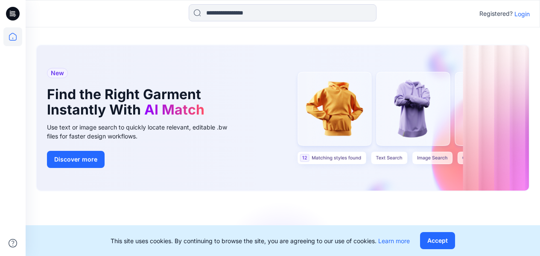  Describe the element at coordinates (137, 102) in the screenshot. I see `h1: Find the Right Garment Instantly With` at that location.